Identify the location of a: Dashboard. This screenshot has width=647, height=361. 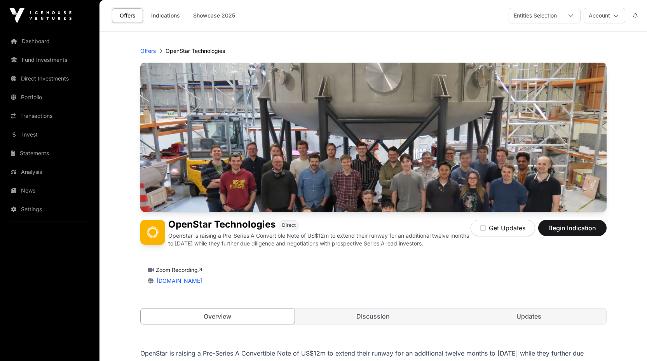
(50, 41).